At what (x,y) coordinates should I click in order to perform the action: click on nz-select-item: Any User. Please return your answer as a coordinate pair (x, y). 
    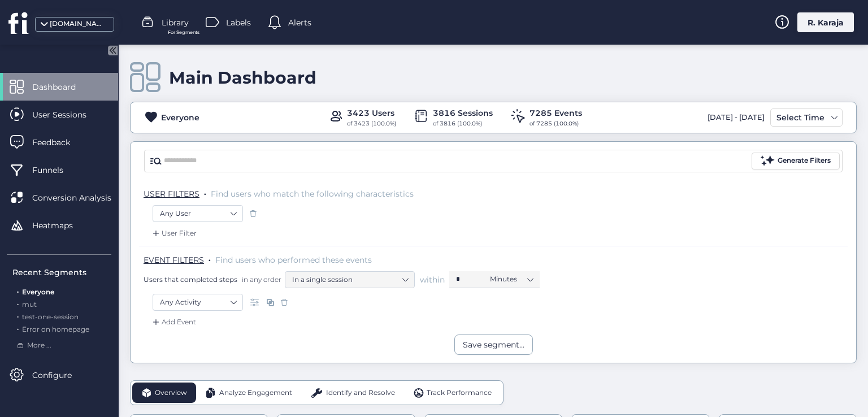
    Looking at the image, I should click on (197, 213).